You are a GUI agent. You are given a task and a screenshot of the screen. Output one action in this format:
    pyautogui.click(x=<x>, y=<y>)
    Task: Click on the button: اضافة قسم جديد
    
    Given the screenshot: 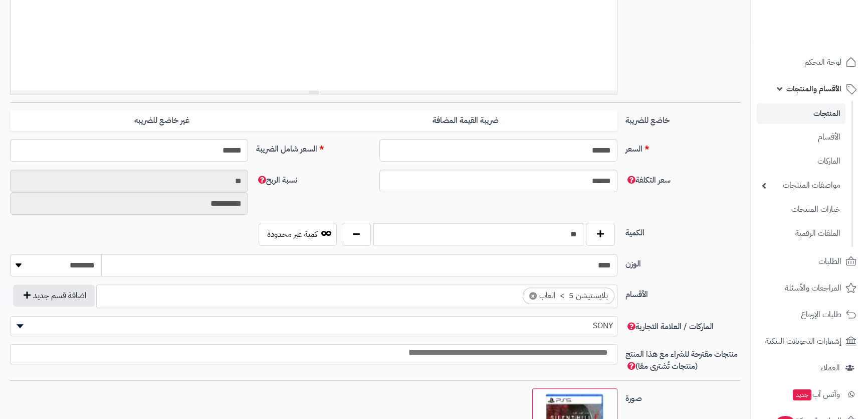 What is the action you would take?
    pyautogui.click(x=54, y=296)
    